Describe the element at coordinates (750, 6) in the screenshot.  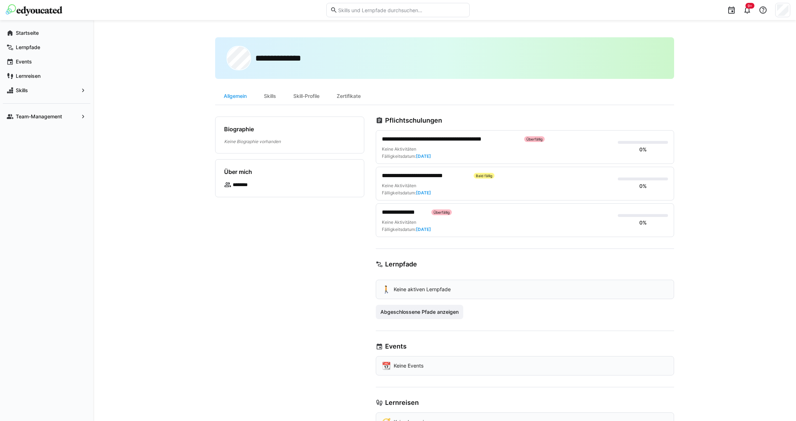
I see `span: 9+` at that location.